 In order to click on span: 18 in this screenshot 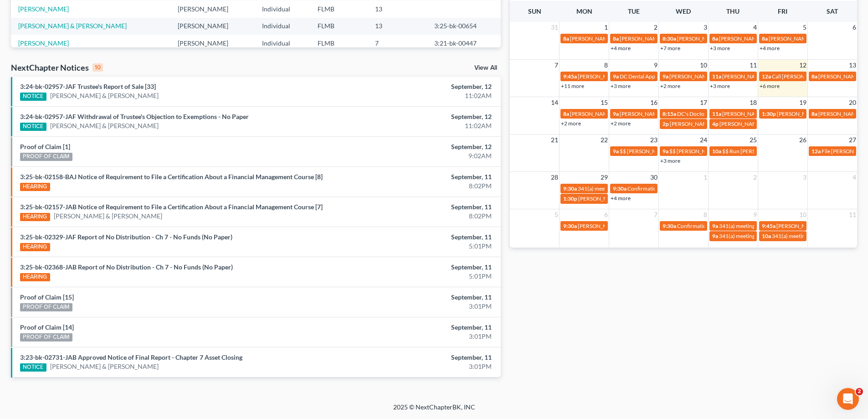, I will do `click(753, 103)`.